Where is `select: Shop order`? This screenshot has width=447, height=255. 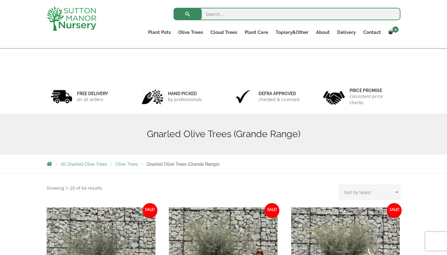
select: Shop order is located at coordinates (370, 192).